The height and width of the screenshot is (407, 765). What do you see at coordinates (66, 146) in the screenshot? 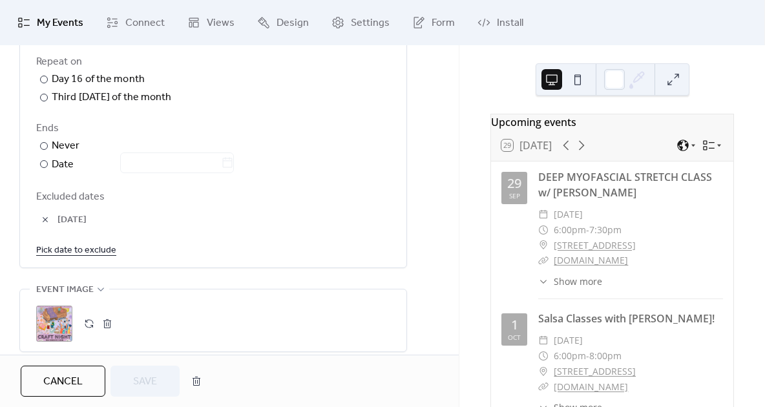
I see `div: Never` at bounding box center [66, 146].